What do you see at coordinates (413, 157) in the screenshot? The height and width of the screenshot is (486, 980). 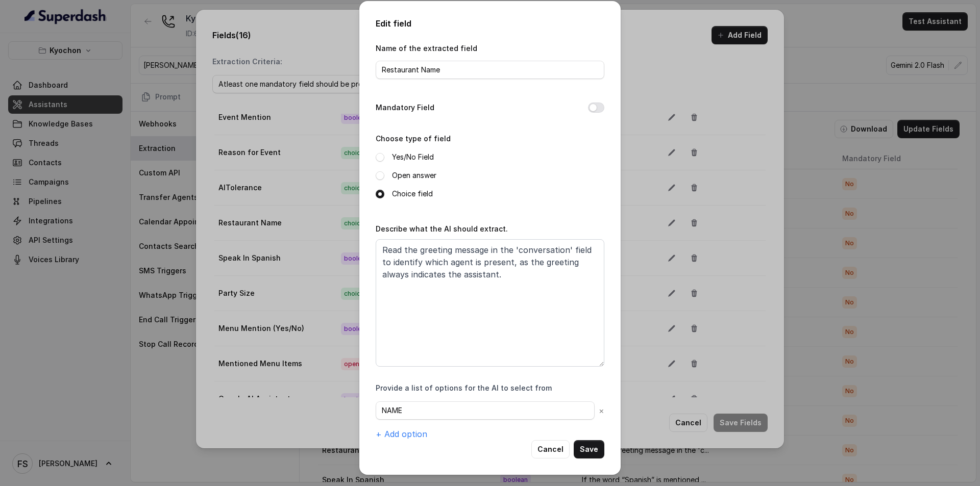 I see `label: Yes/No Field` at bounding box center [413, 157].